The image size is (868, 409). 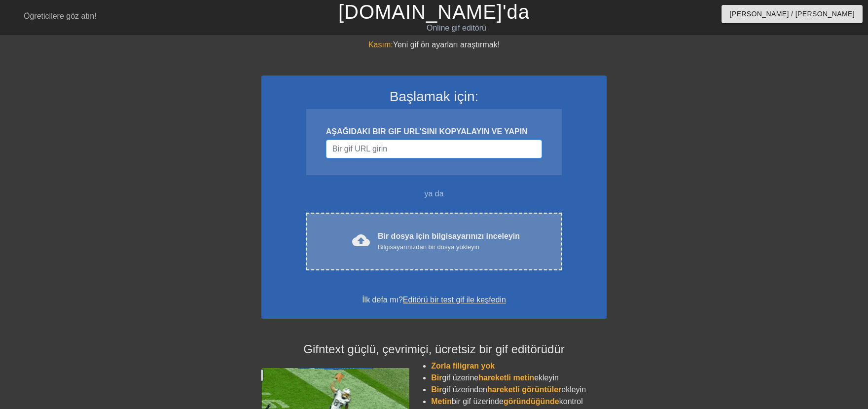 I want to click on div: Bilgisayarınızdan bir dosya yükleyin, so click(x=449, y=247).